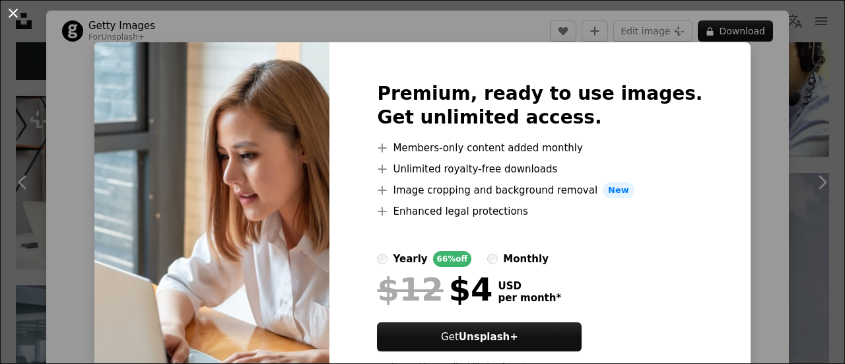  Describe the element at coordinates (619, 190) in the screenshot. I see `span: New` at that location.